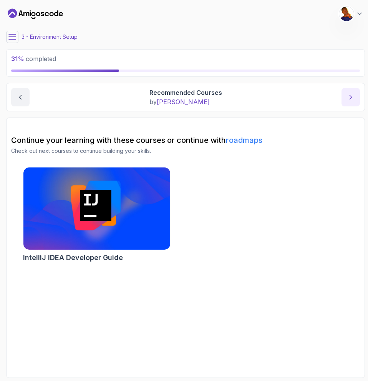  I want to click on span: 31 %, so click(18, 59).